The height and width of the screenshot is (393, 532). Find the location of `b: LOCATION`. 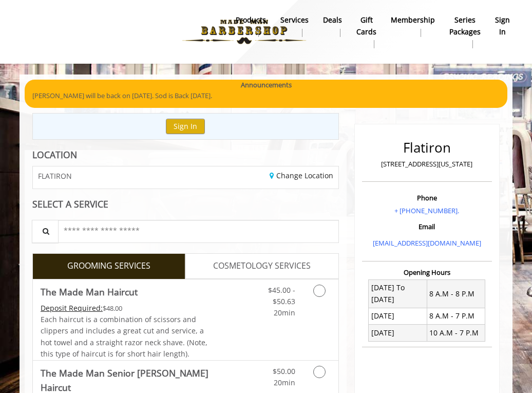

b: LOCATION is located at coordinates (54, 155).